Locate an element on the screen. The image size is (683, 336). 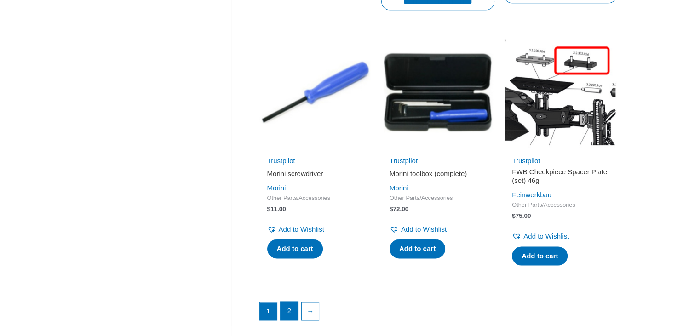
img: FWB Cheekpiece Spacer Plate (set) 46g is located at coordinates (560, 92).